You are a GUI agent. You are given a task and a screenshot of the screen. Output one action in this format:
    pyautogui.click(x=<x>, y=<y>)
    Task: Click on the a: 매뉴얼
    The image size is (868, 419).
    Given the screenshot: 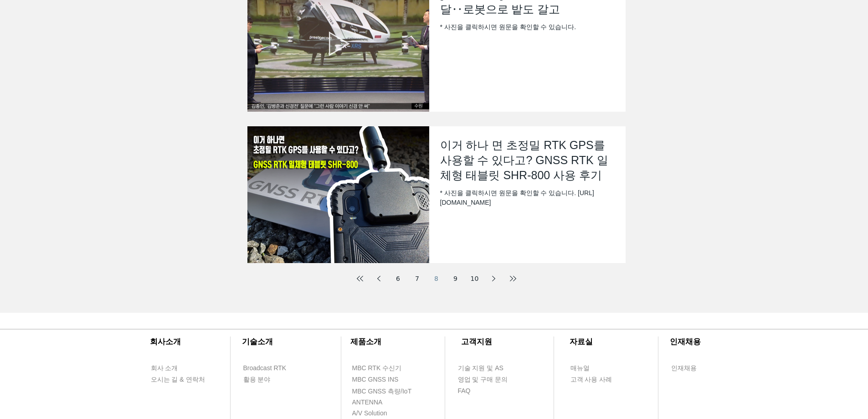 What is the action you would take?
    pyautogui.click(x=596, y=368)
    